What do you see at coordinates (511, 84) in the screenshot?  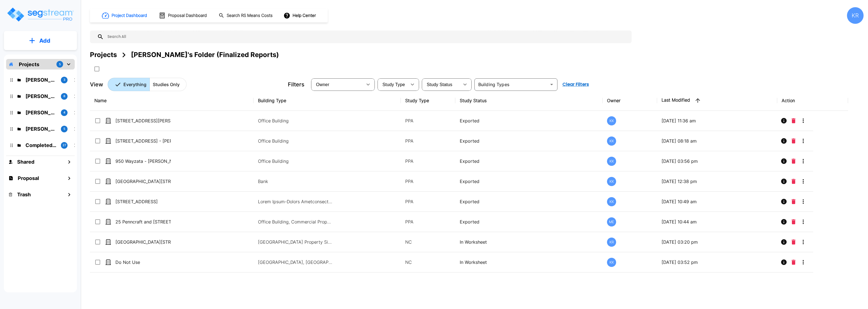 I see `input: Building Types` at bounding box center [511, 84].